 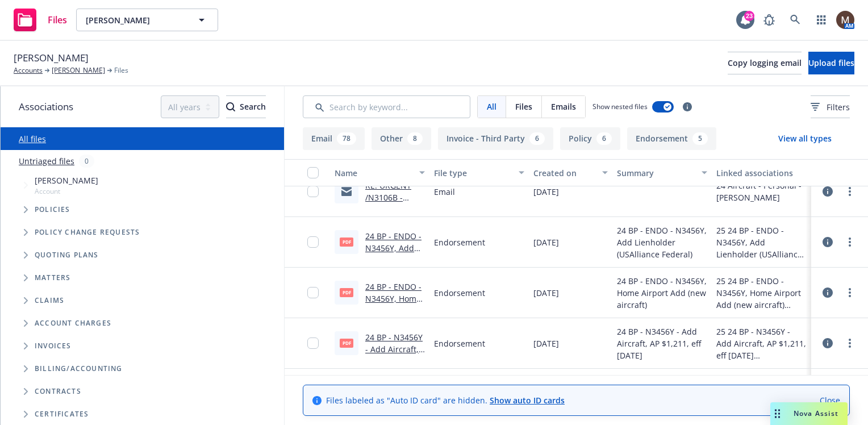 I want to click on div: Created on, so click(x=564, y=173).